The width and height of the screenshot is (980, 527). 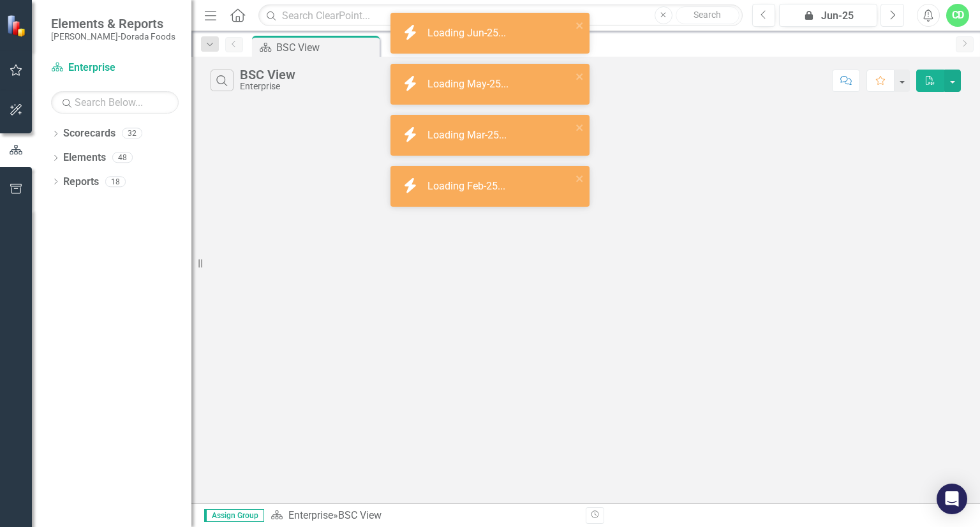 What do you see at coordinates (84, 157) in the screenshot?
I see `a: Elements` at bounding box center [84, 157].